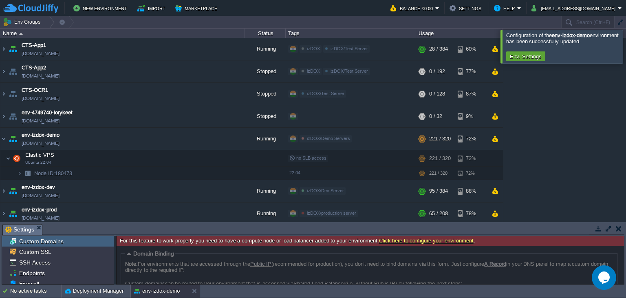 The height and width of the screenshot is (298, 626). I want to click on button: Env. Settings, so click(526, 56).